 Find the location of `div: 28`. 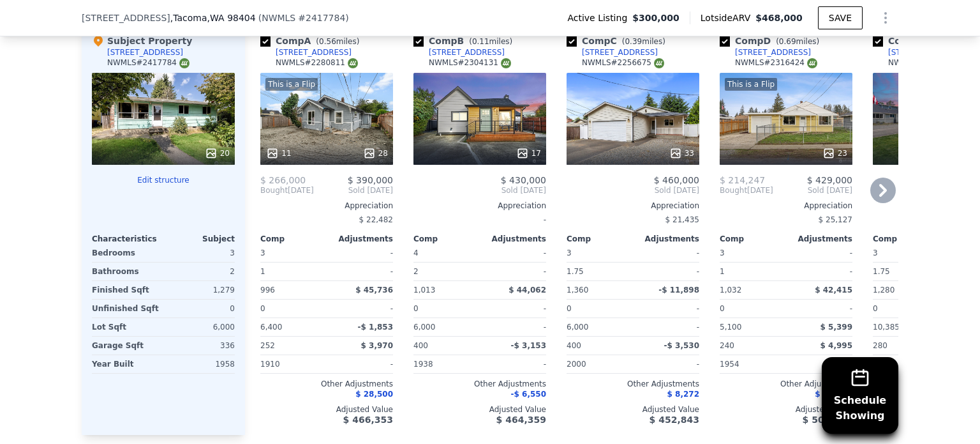

div: 28 is located at coordinates (375, 153).